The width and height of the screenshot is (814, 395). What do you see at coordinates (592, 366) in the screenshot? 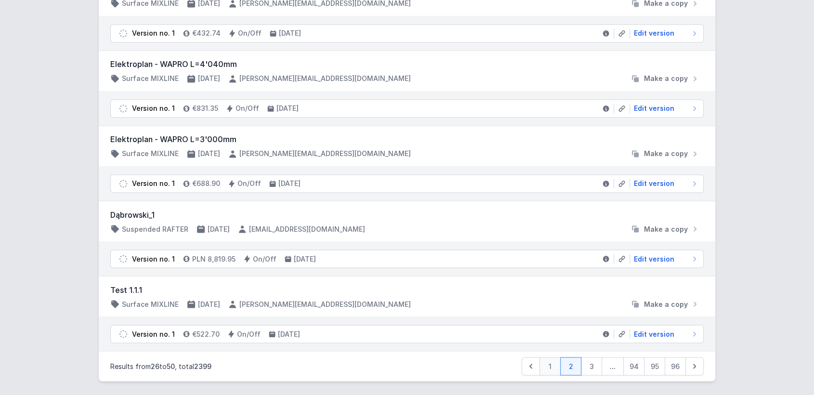
I see `a: 3` at bounding box center [592, 366].